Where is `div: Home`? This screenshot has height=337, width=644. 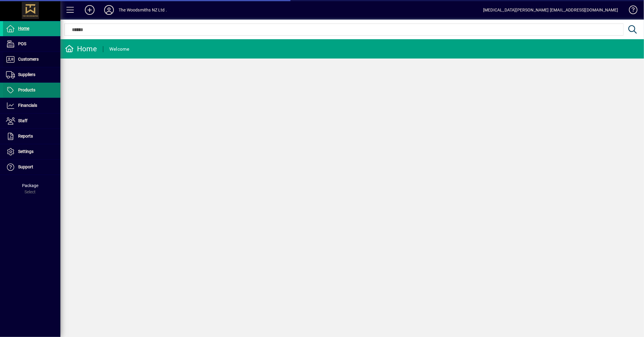 div: Home is located at coordinates (81, 49).